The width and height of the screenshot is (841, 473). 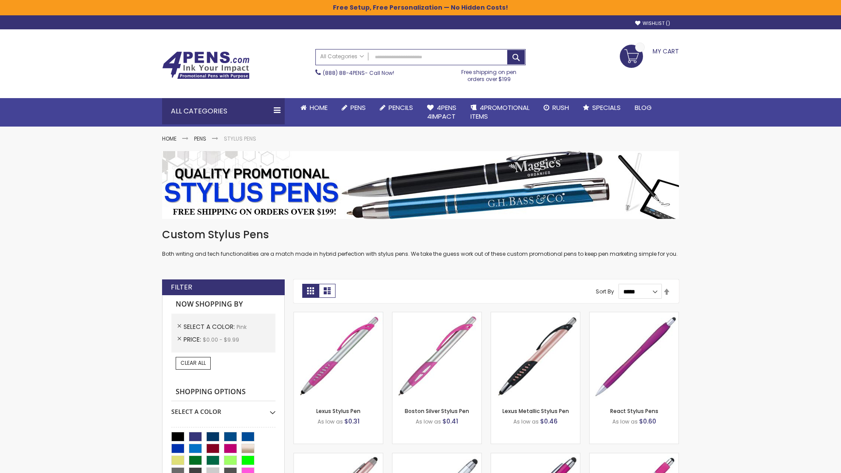 What do you see at coordinates (352, 421) in the screenshot?
I see `span: $0.31` at bounding box center [352, 421].